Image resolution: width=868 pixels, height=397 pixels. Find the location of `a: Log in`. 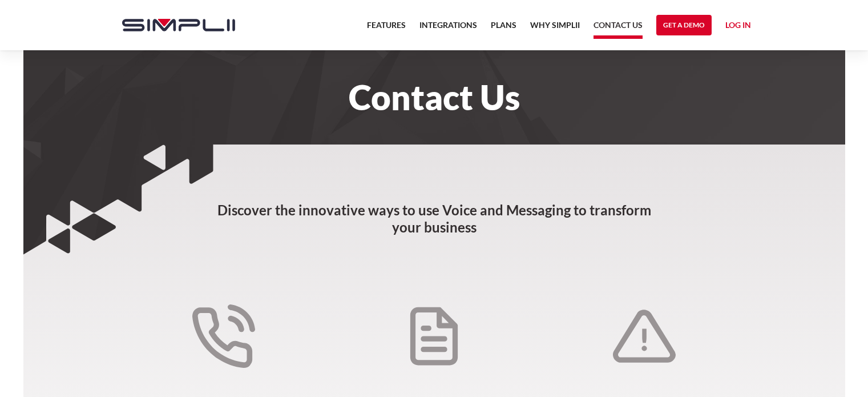

a: Log in is located at coordinates (738, 27).